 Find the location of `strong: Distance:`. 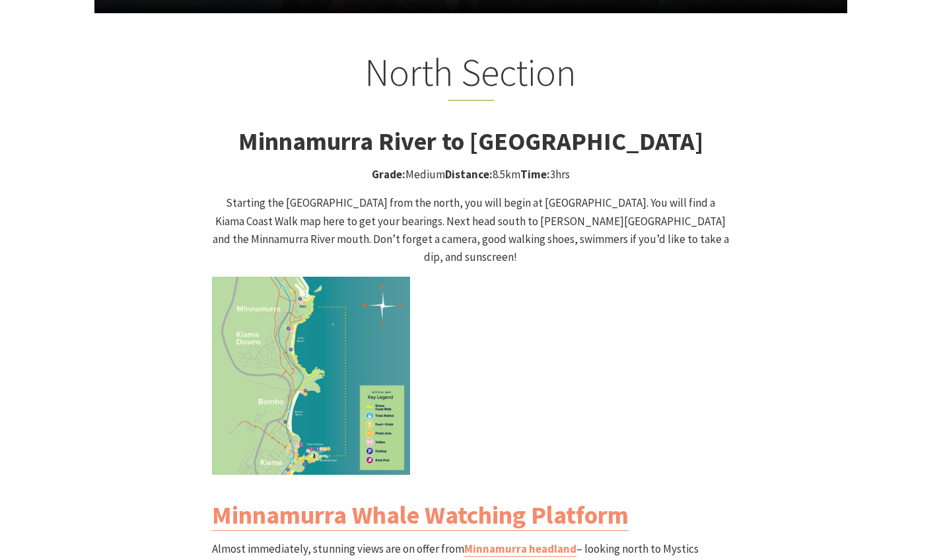

strong: Distance: is located at coordinates (469, 174).